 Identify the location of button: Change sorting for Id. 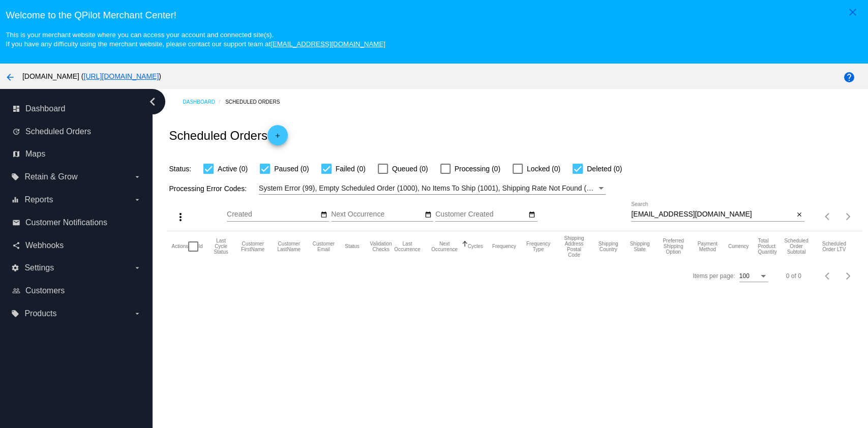
(200, 247).